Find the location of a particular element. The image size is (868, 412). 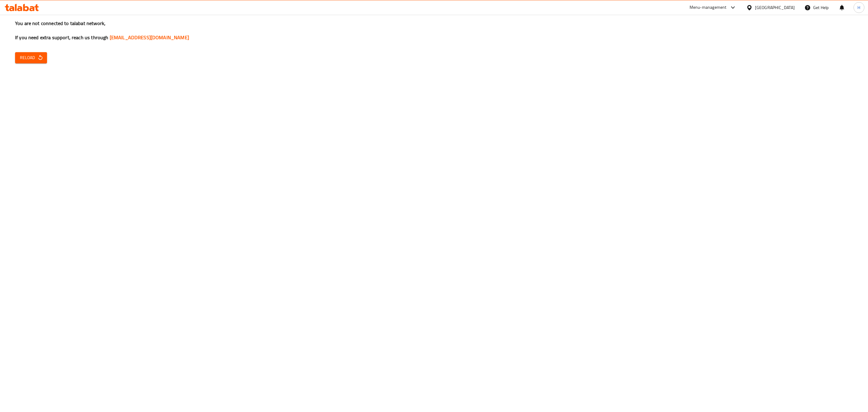

span: H is located at coordinates (859, 7).